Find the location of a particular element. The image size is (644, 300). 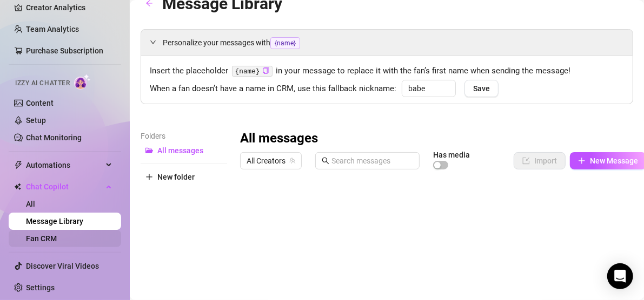

a: Chat Monitoring is located at coordinates (53, 137).